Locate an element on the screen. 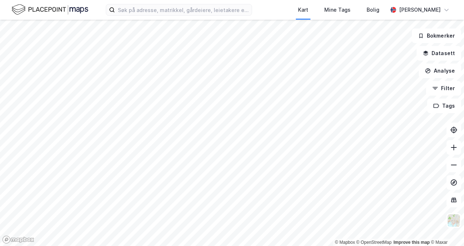  a: Improve this map is located at coordinates (412, 242).